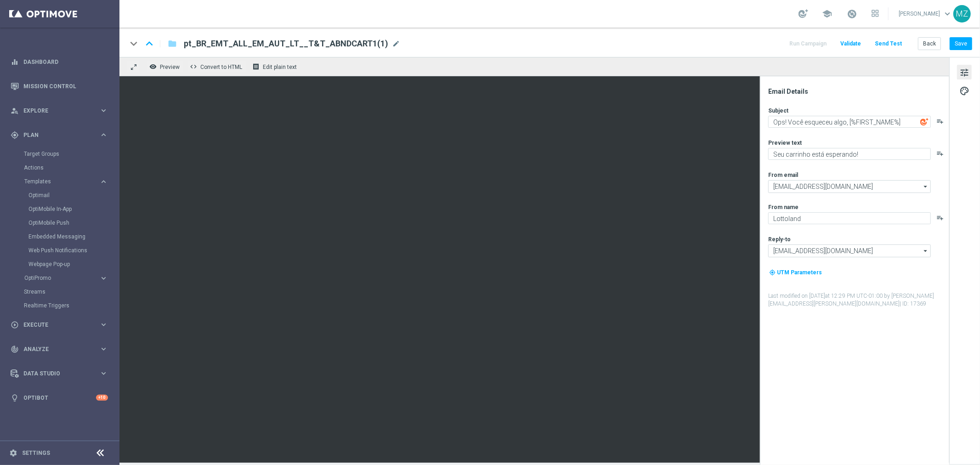  What do you see at coordinates (57, 182) in the screenshot?
I see `span: Templates` at bounding box center [57, 182].